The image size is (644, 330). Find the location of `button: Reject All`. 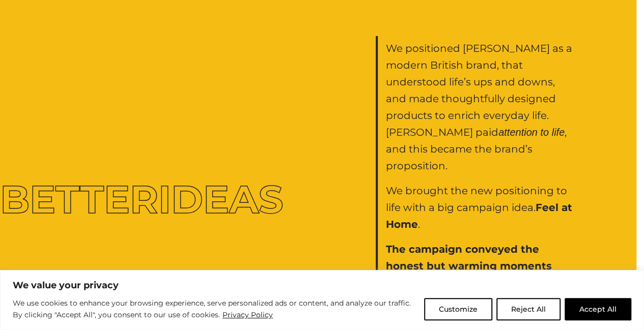

button: Reject All is located at coordinates (529, 309).